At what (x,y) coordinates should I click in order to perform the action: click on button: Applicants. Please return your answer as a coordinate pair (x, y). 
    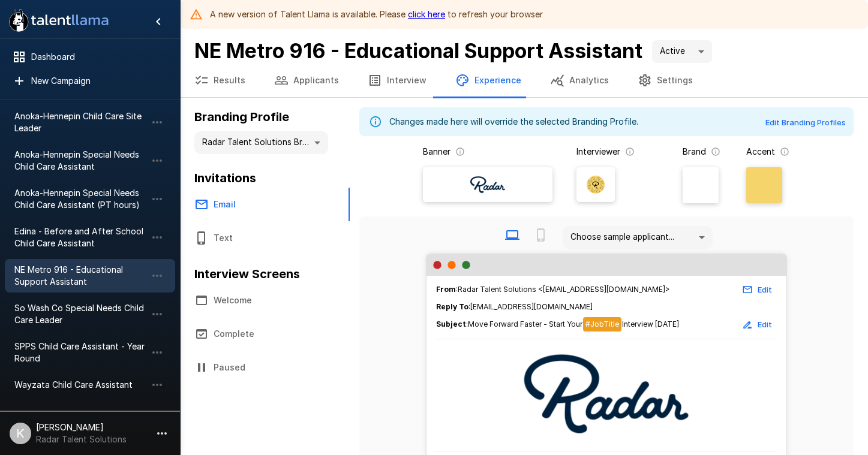
    Looking at the image, I should click on (307, 80).